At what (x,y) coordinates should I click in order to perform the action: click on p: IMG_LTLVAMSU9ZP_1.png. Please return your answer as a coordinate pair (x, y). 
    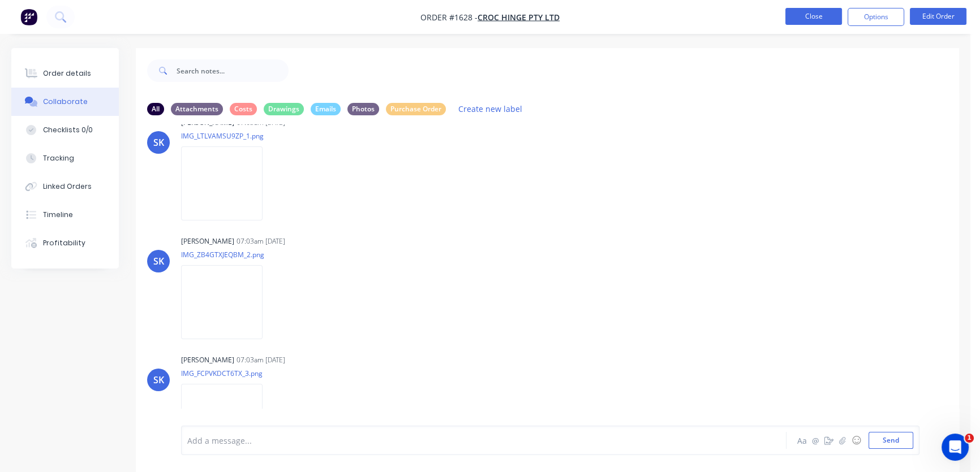
    Looking at the image, I should click on (227, 136).